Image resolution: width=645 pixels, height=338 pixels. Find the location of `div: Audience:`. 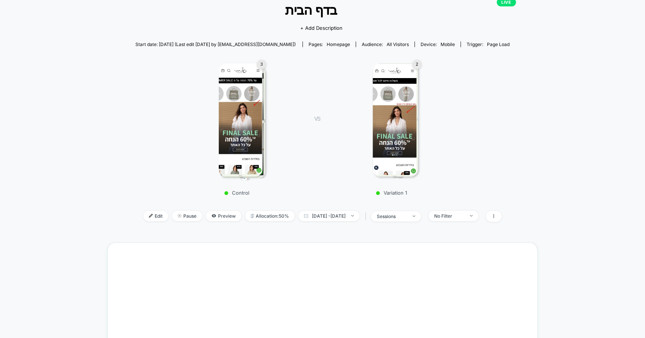

div: Audience: is located at coordinates (385, 44).